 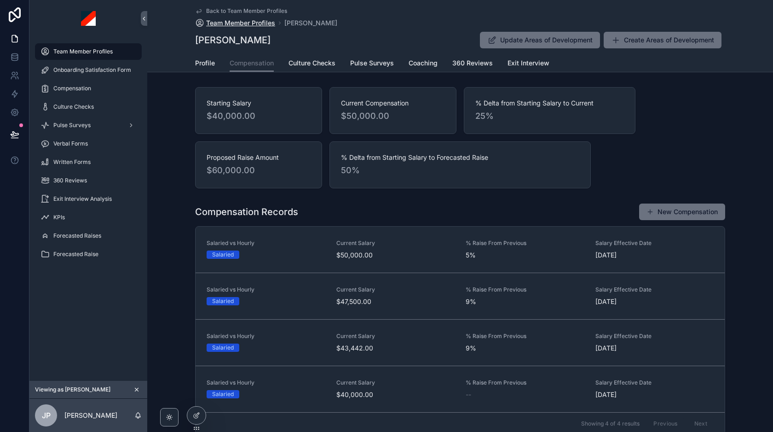 I want to click on span: Update Areas of Development, so click(x=546, y=40).